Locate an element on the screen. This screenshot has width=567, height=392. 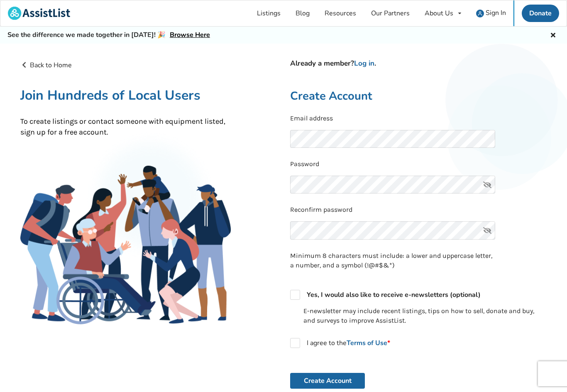
strong: Yes, I would also like to receive e-newsletters (optional) is located at coordinates (393, 295).